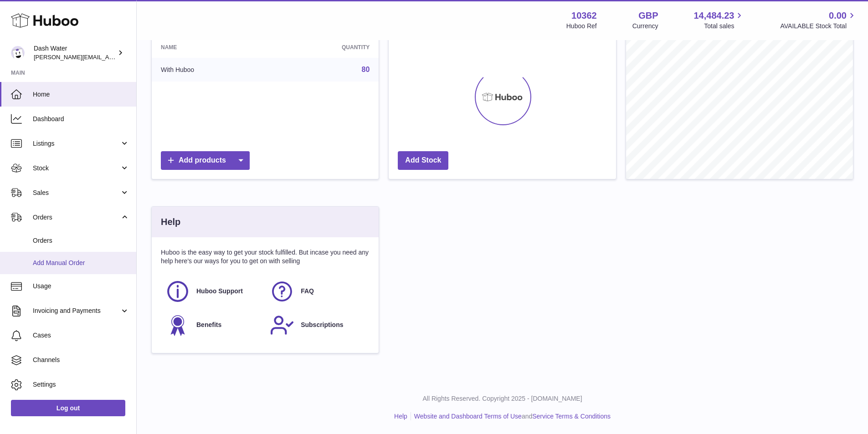  Describe the element at coordinates (818, 26) in the screenshot. I see `span: AVAILABLE Stock Total` at that location.